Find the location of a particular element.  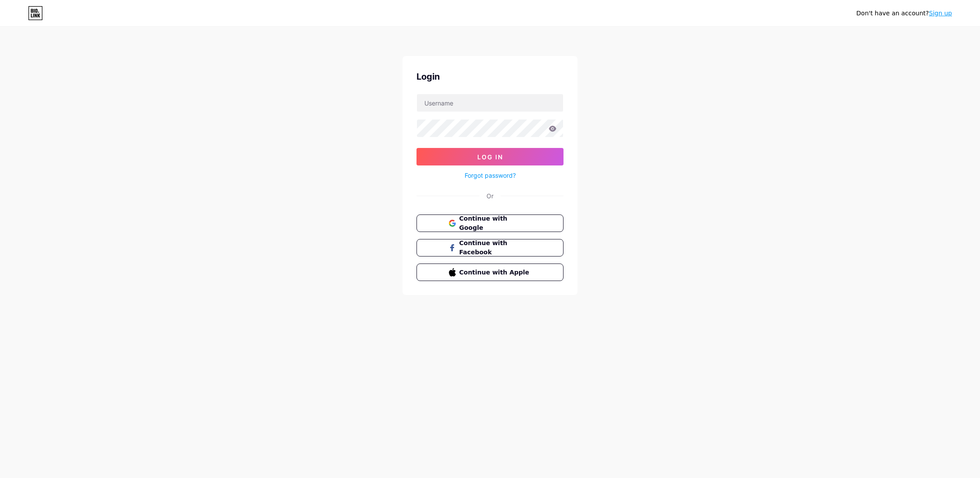

a: Continue with Google is located at coordinates (490, 224).